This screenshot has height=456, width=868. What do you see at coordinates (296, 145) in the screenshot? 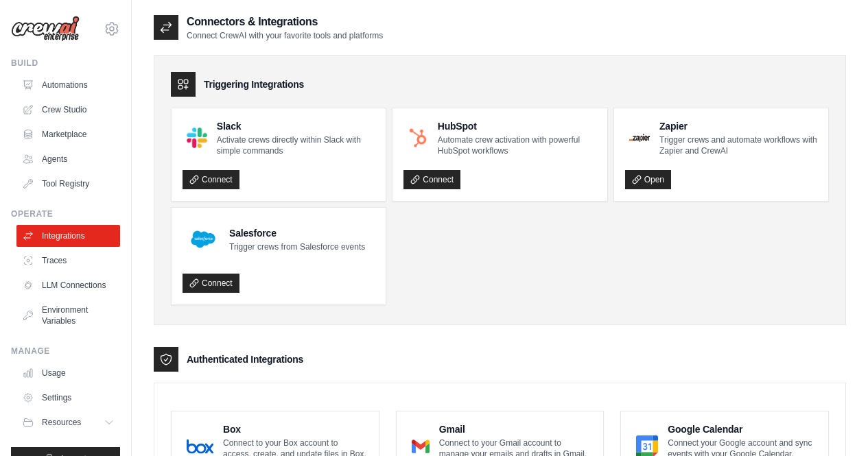
I see `p: Activate crews directly within Slack with simple commands` at bounding box center [296, 145].